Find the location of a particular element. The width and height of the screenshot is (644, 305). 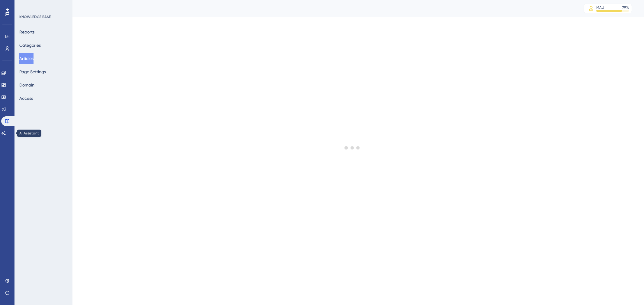

button: Categories is located at coordinates (30, 45).